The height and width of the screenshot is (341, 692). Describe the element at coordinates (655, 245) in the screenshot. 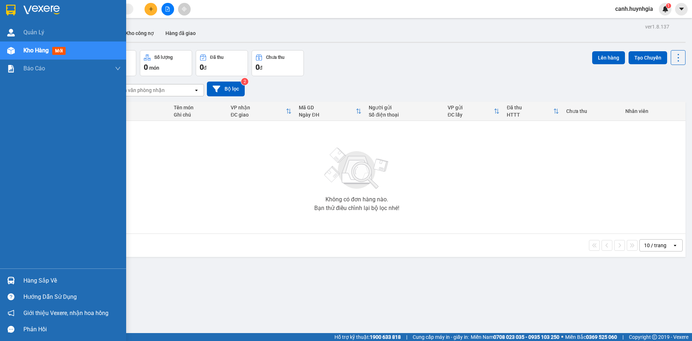

I see `div: 10 / trang` at that location.